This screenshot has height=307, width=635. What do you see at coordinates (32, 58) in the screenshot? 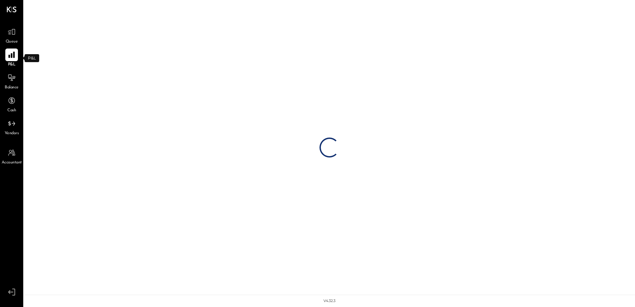
I see `div: P&L` at bounding box center [32, 58].